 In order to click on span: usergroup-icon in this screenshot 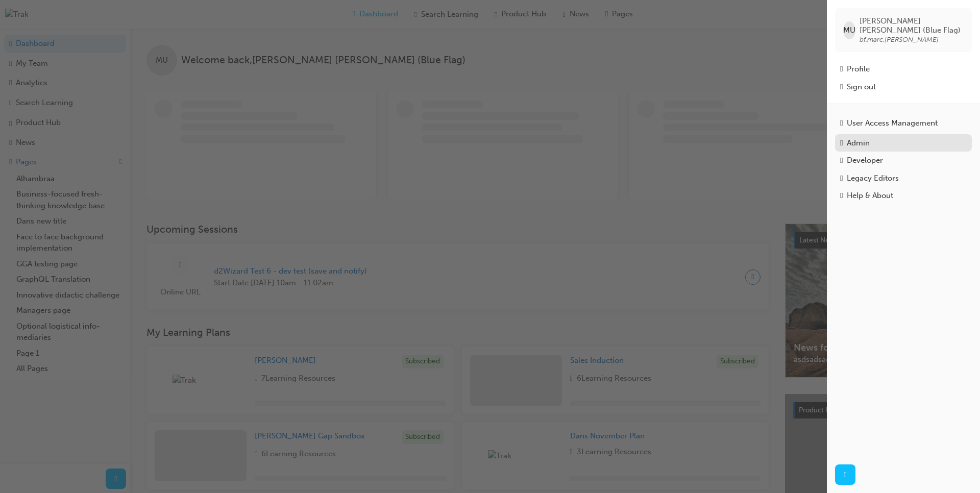, I will do `click(841, 123)`.